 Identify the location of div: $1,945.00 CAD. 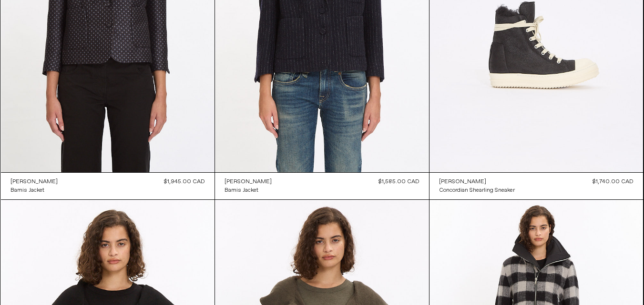
(185, 182).